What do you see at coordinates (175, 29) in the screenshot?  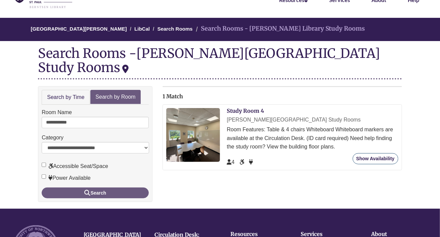 I see `a: Search Rooms` at bounding box center [175, 29].